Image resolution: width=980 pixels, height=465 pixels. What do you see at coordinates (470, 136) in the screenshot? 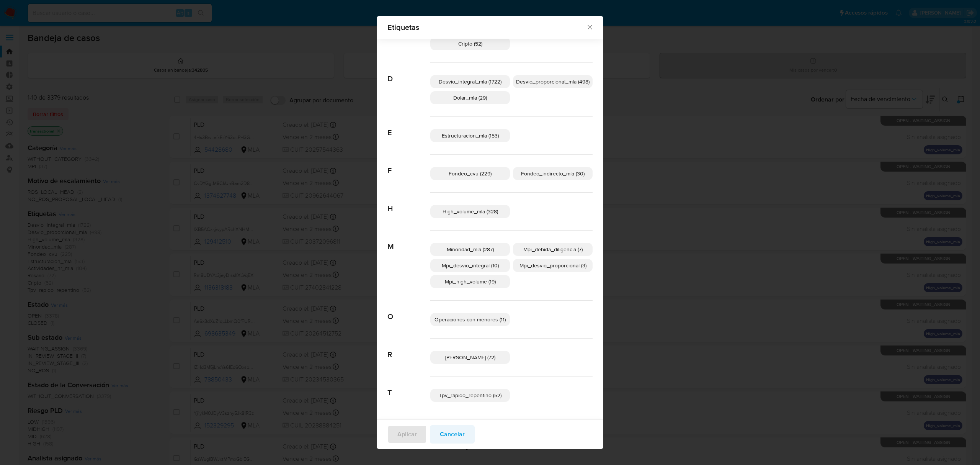
I see `div: Estructuracion_mla (153)` at bounding box center [470, 136].